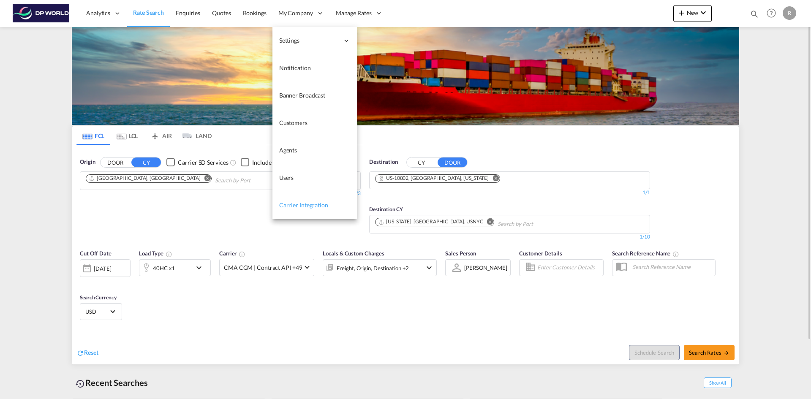 The height and width of the screenshot is (399, 811). Describe the element at coordinates (315, 68) in the screenshot. I see `a: Notification` at that location.